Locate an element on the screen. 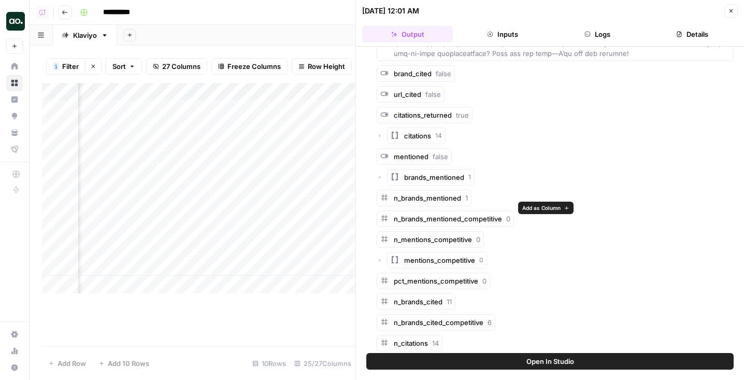 The width and height of the screenshot is (744, 380). span: n_citations is located at coordinates (411, 343).